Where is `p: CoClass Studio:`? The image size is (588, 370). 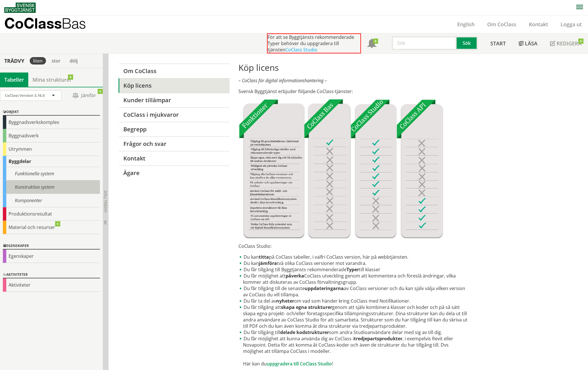 p: CoClass Studio: is located at coordinates (354, 246).